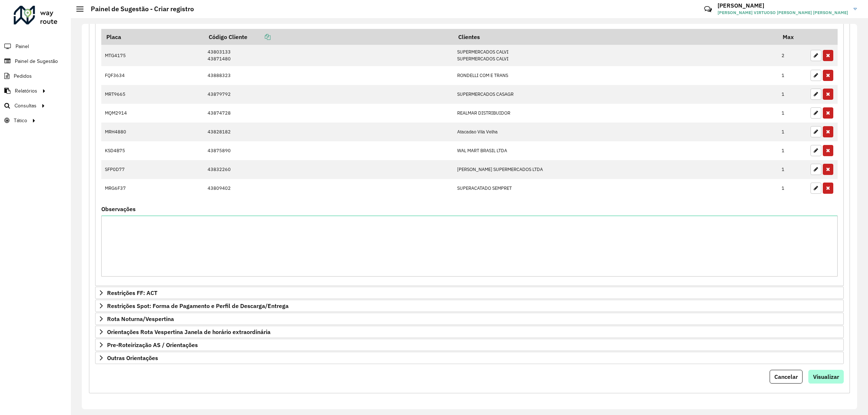 The width and height of the screenshot is (868, 415). I want to click on td: SUPERACATADO SEMPRET, so click(615, 189).